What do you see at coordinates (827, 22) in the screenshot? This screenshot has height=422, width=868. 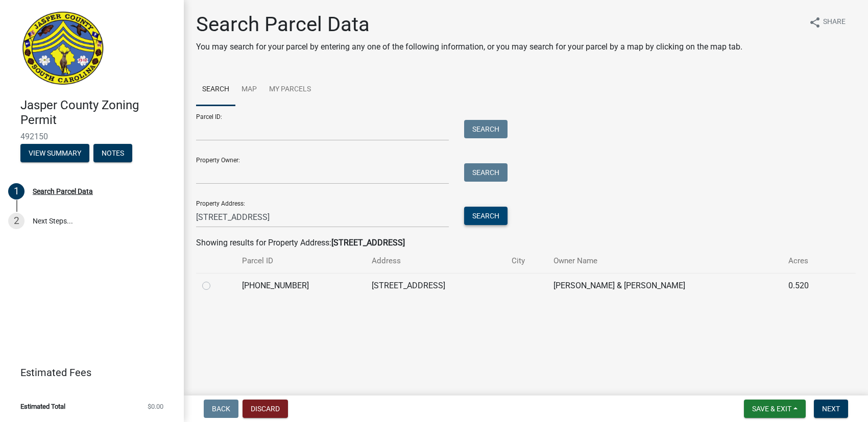 I see `button: shareShare` at bounding box center [827, 22].